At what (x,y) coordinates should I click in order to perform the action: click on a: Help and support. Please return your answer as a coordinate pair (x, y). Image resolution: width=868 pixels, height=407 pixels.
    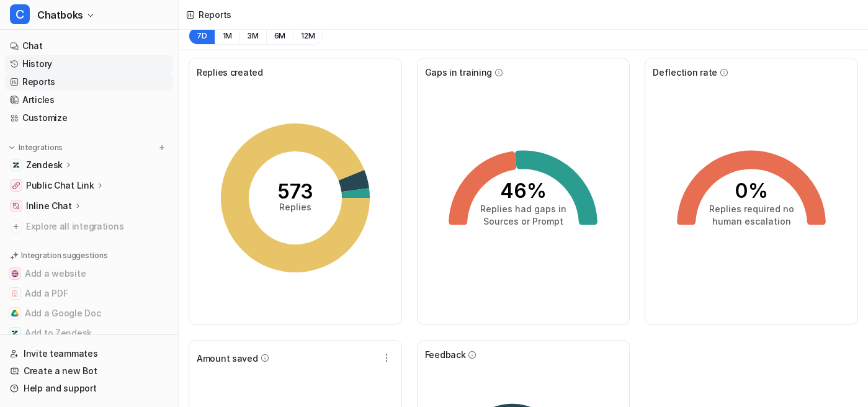
    Looking at the image, I should click on (89, 388).